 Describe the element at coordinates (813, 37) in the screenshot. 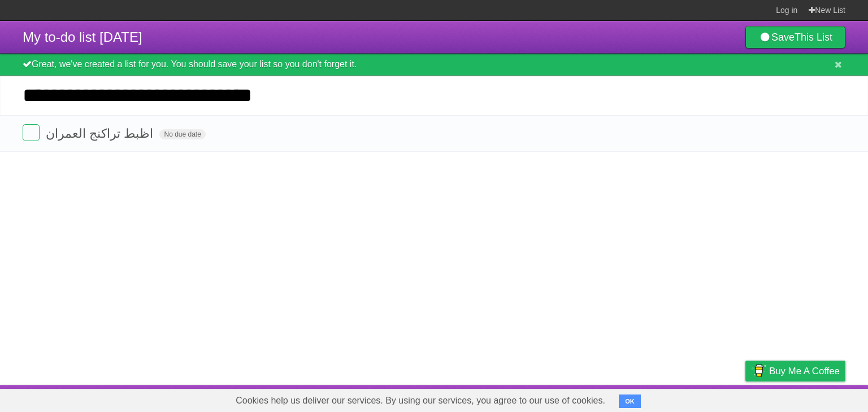

I see `b: This List` at that location.